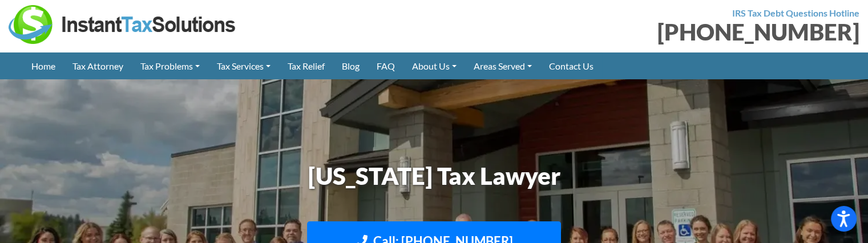  What do you see at coordinates (123, 23) in the screenshot?
I see `a: Instant Tax Solutions Logo` at bounding box center [123, 23].